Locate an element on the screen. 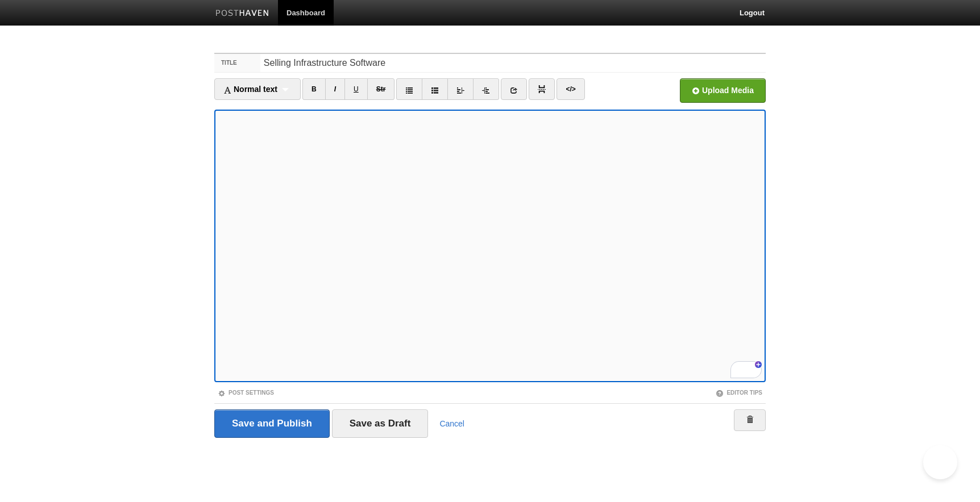 Image resolution: width=980 pixels, height=502 pixels. a: Editor Tips is located at coordinates (739, 393).